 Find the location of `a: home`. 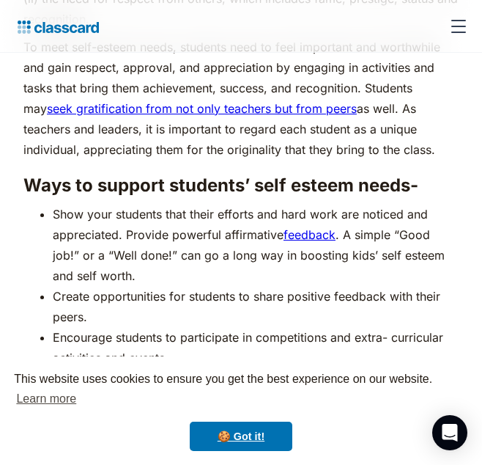

a: home is located at coordinates (55, 26).